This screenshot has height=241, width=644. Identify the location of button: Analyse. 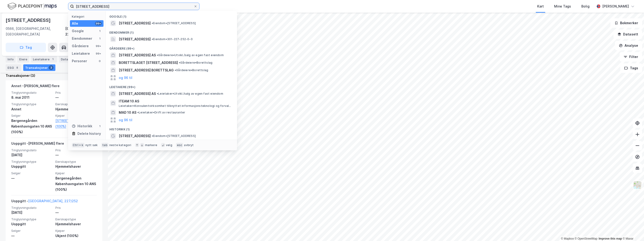
(629, 46).